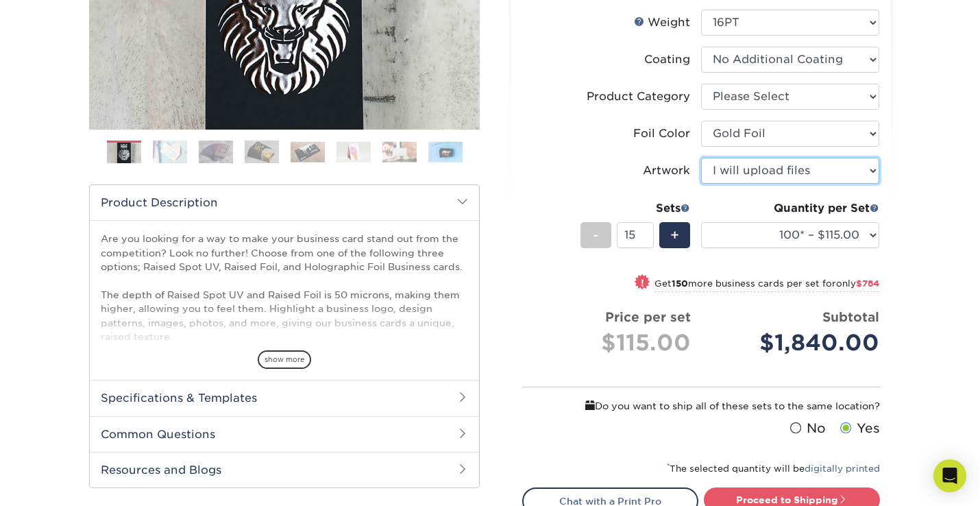 The width and height of the screenshot is (980, 506). What do you see at coordinates (284, 202) in the screenshot?
I see `h2: Product Description` at bounding box center [284, 202].